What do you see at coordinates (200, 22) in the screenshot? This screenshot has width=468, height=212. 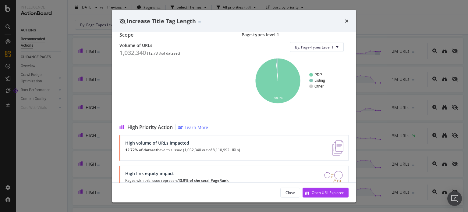 I see `img: Equal` at bounding box center [200, 22].